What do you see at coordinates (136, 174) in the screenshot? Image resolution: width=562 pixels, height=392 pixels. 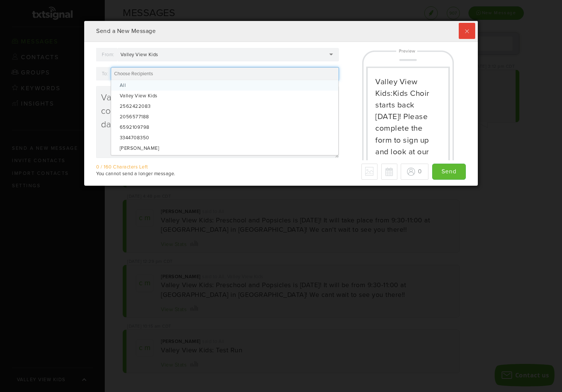 I see `div: You cannot send a longer message.` at bounding box center [136, 174].